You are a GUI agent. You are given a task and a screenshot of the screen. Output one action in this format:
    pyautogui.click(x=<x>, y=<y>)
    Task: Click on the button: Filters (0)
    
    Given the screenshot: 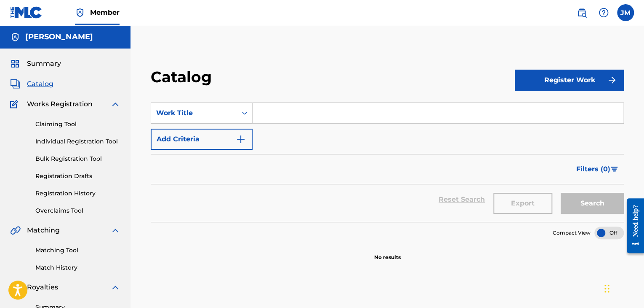 What is the action you would take?
    pyautogui.click(x=597, y=169)
    